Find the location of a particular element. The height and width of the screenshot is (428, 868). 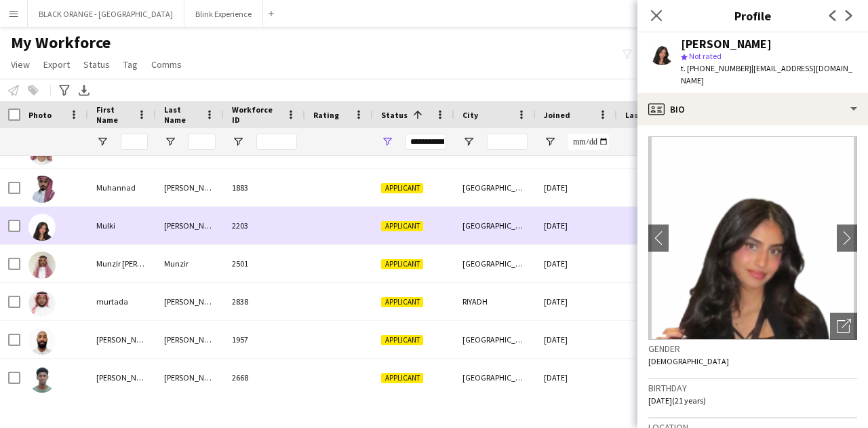

div: Munzir is located at coordinates (190, 263).